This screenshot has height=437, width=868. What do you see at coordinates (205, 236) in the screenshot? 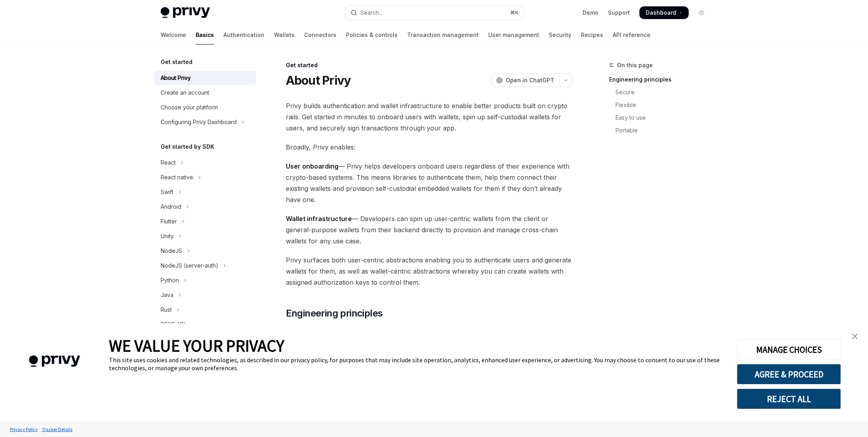
I see `button: Toggle Unity section` at bounding box center [205, 236].